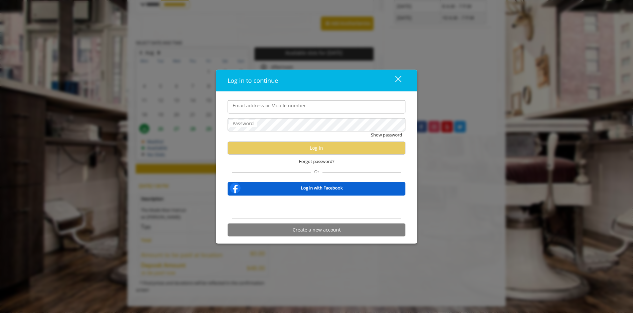 The width and height of the screenshot is (633, 313). What do you see at coordinates (322, 188) in the screenshot?
I see `b: Log in with Facebook` at bounding box center [322, 188].